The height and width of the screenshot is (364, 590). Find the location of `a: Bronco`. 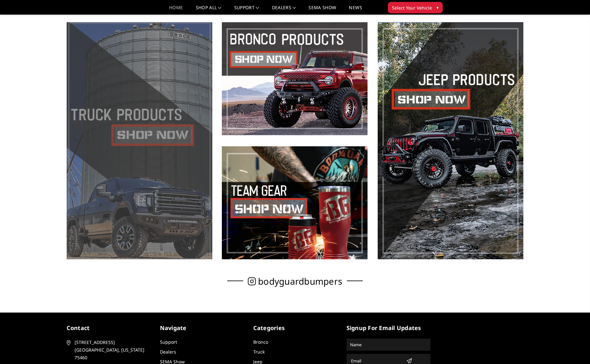

a: Bronco is located at coordinates (260, 342).